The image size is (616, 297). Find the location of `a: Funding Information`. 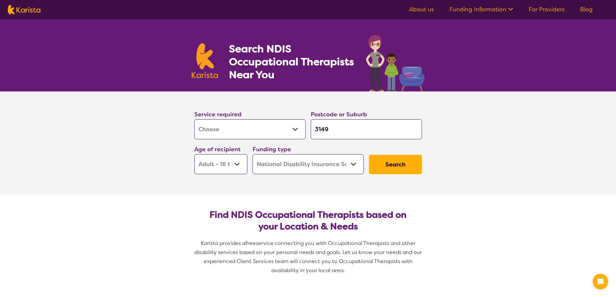

a: Funding Information is located at coordinates (481, 9).